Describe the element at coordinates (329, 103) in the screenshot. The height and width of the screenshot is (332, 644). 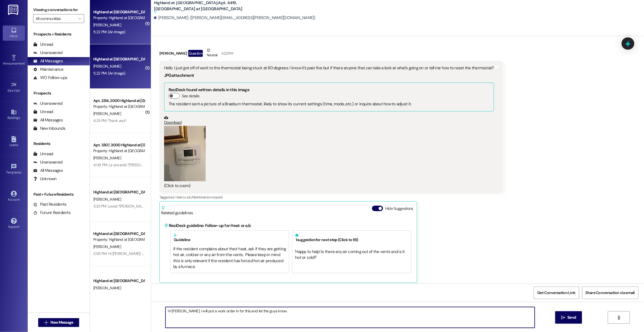
I see `div: The resident sent a picture of a Braeburn thermostat, likely to show its current settings (time, ...` at that location.